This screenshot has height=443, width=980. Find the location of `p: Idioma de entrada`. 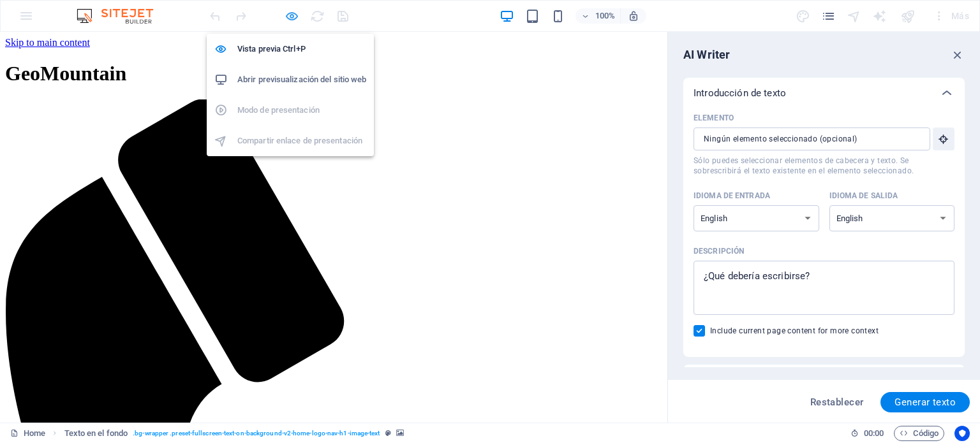

p: Idioma de entrada is located at coordinates (732, 196).